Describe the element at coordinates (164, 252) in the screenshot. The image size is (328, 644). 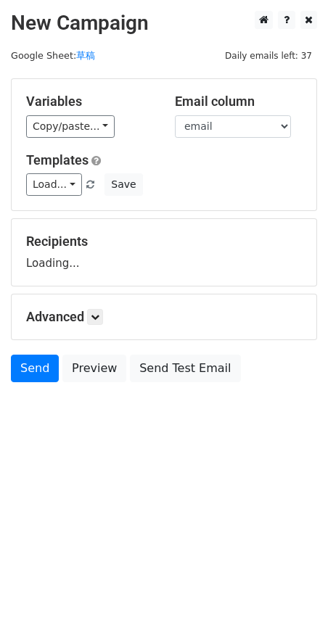
I see `div: Loading...` at that location.